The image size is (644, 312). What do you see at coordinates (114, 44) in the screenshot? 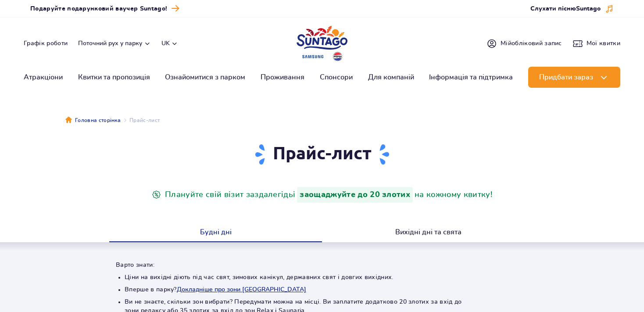
I see `button: Поточний рух у парку` at bounding box center [114, 44].